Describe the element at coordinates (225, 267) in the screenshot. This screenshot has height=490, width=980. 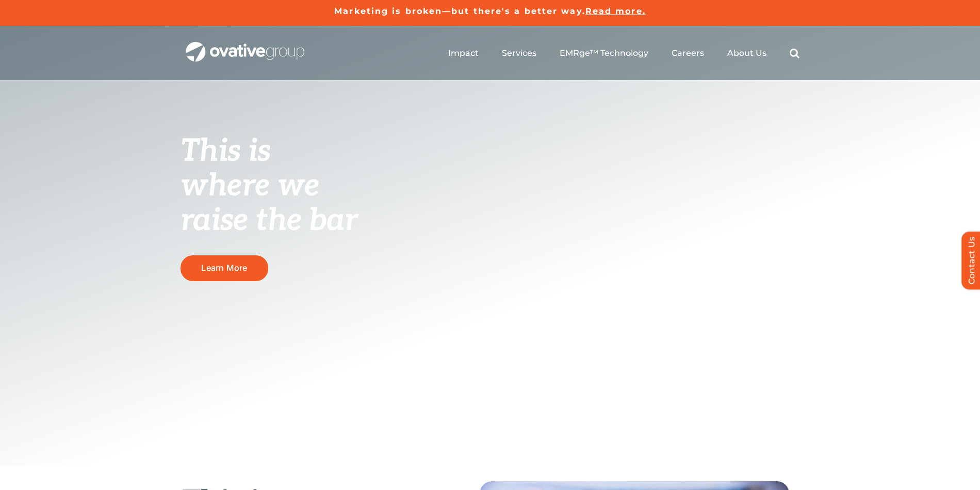
I see `a: Learn More` at that location.